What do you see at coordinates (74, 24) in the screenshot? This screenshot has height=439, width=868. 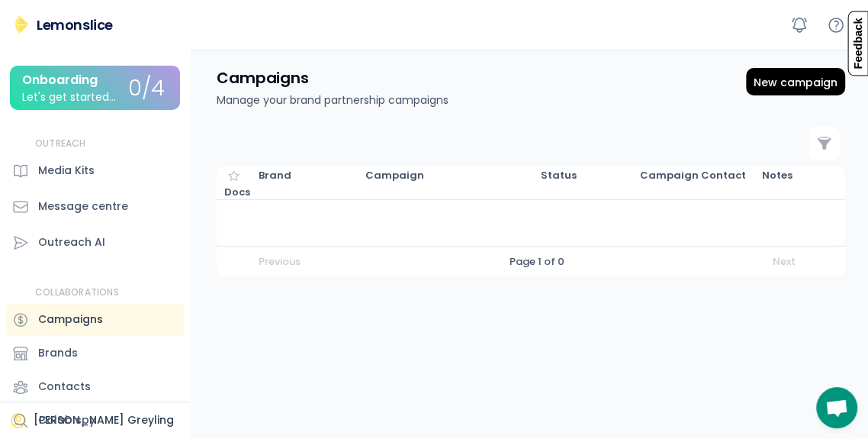 I see `div: Lemonslice` at bounding box center [74, 24].